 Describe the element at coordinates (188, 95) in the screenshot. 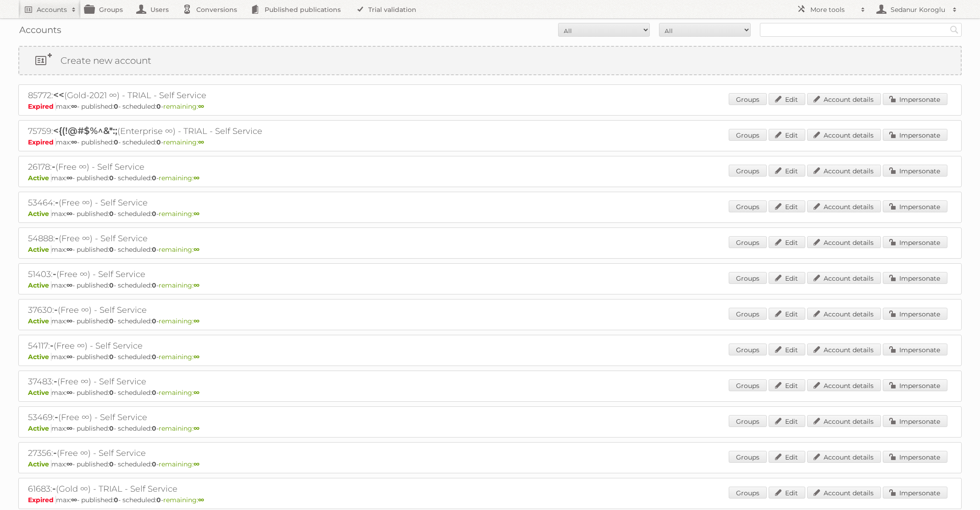

I see `h2: 85772: (Gold-2021 ∞) - TRIAL - Self Service` at that location.